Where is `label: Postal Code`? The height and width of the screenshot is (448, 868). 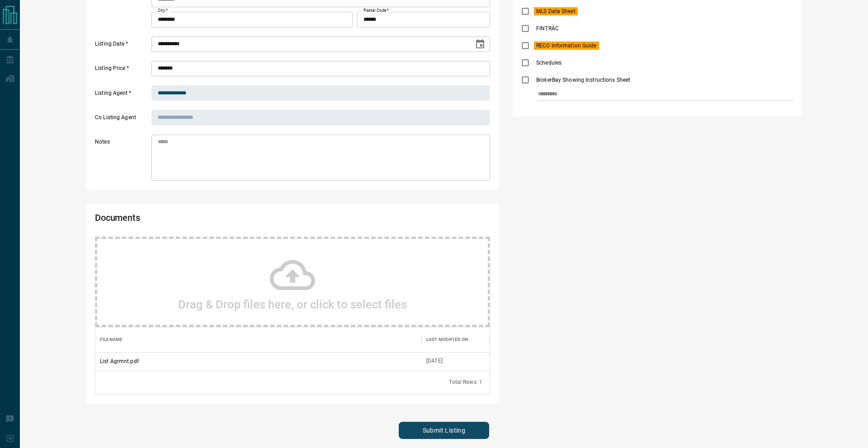 label: Postal Code is located at coordinates (376, 10).